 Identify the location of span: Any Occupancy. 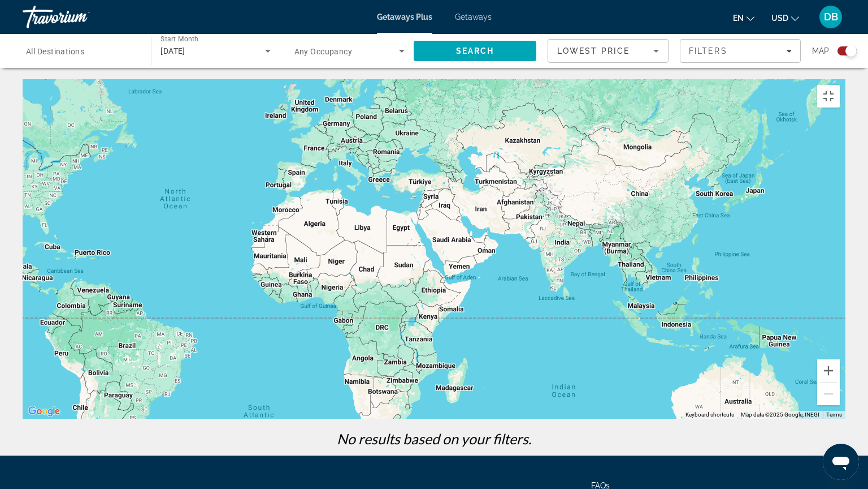
(323, 52).